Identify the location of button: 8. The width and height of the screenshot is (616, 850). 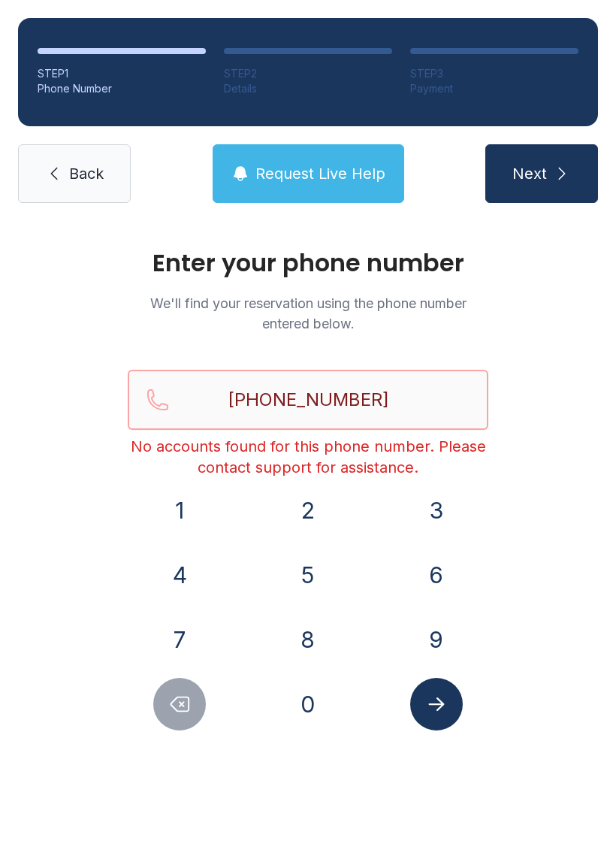
(308, 640).